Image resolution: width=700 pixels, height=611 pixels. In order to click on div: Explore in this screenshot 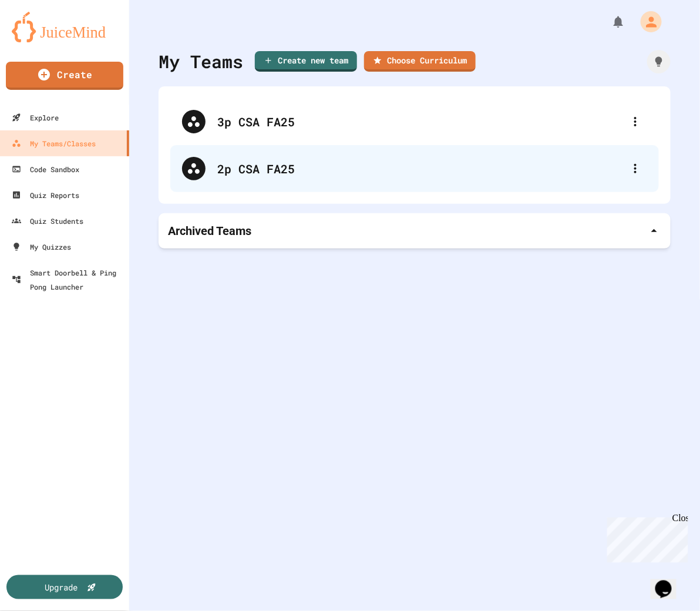, I will do `click(35, 117)`.